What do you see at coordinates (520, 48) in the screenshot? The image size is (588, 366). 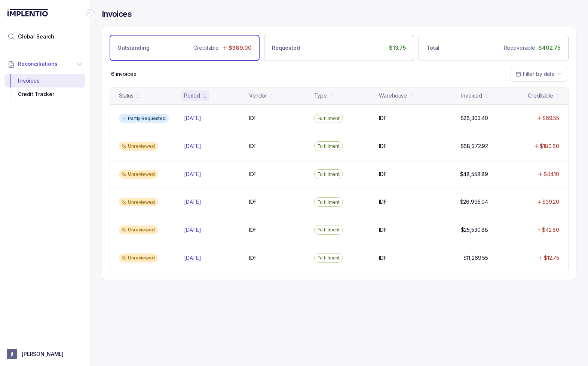 I see `p: Recoverable` at bounding box center [520, 48].